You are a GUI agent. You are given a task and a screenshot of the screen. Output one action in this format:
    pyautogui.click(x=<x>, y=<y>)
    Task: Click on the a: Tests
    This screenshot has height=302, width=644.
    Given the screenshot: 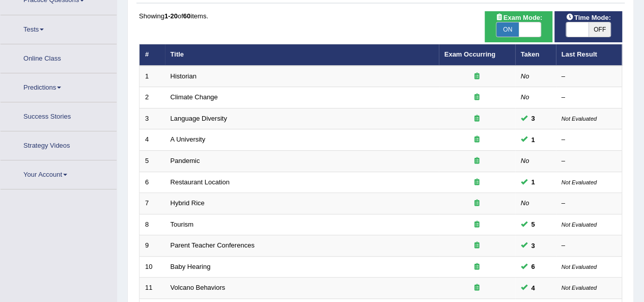 What is the action you would take?
    pyautogui.click(x=59, y=28)
    